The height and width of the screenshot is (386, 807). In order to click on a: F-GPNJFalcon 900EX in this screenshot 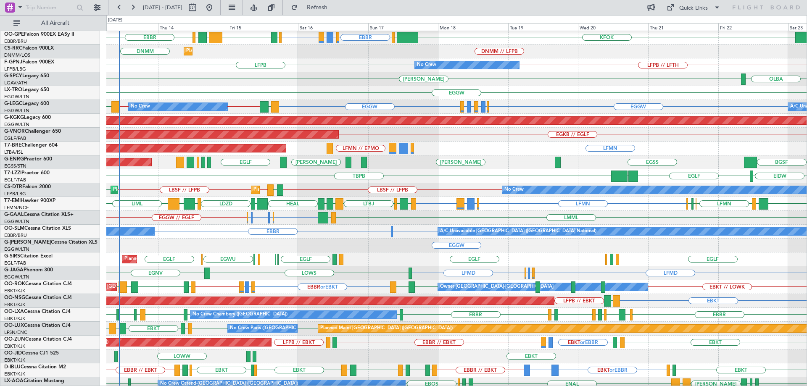, I will do `click(29, 62)`.